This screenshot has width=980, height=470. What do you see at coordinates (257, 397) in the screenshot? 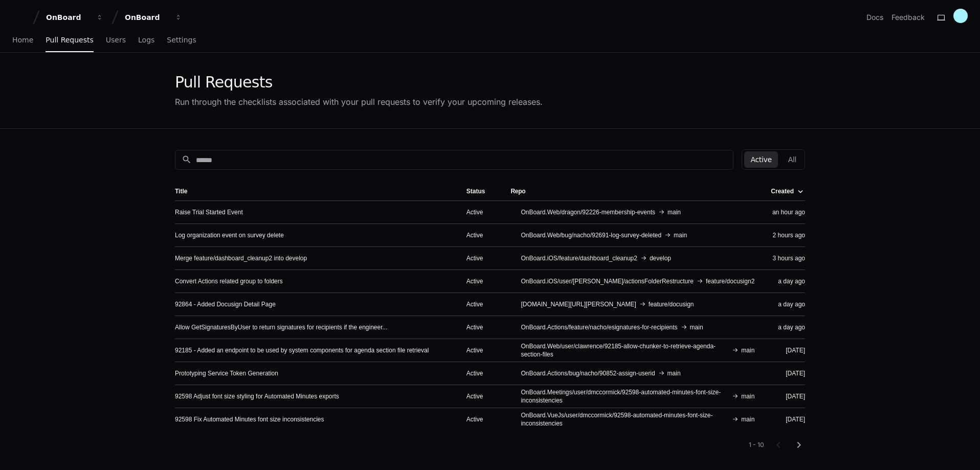
I see `a: 92598 Adjust font size styling for Automated Minutes exports` at bounding box center [257, 397].